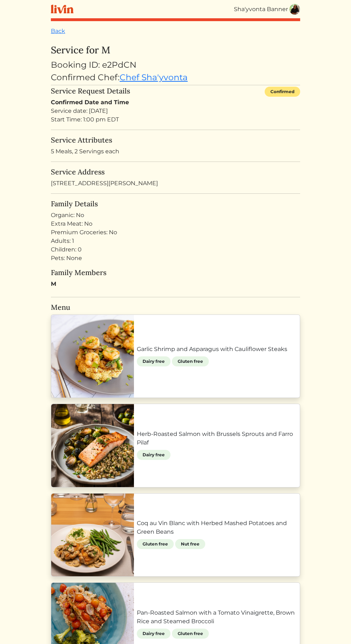 This screenshot has height=644, width=351. Describe the element at coordinates (176, 77) in the screenshot. I see `div: Confirmed Chef:` at that location.